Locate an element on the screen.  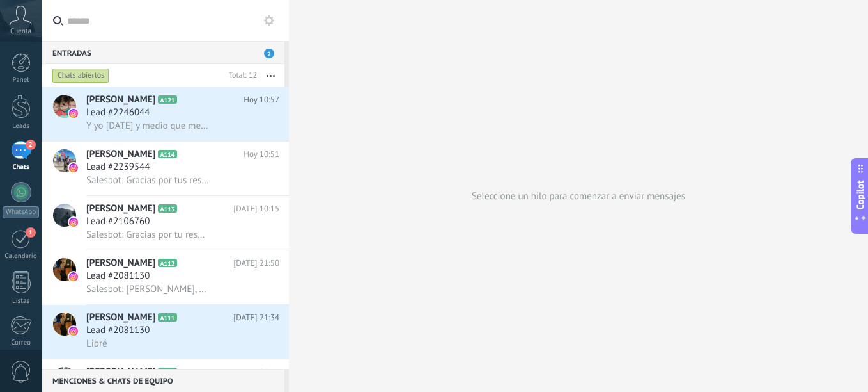
span: Salesbot: Gracias por tu respuesta! Me gustaria preguntarte que fue lo que te resonó o gusto de l... is located at coordinates (148, 235).